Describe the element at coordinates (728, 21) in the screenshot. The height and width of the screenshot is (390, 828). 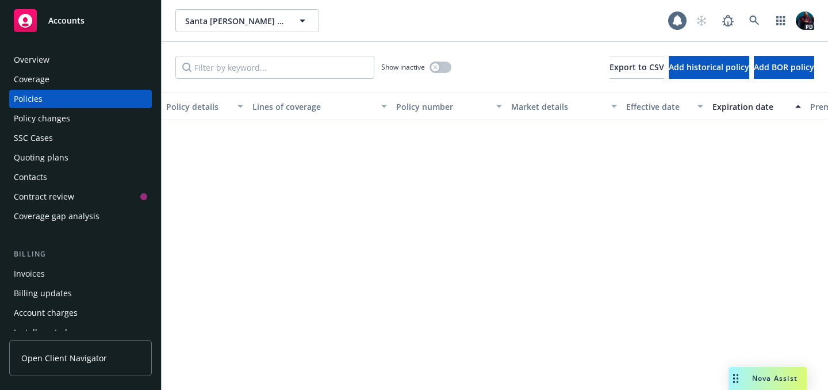
I see `a: Report a Bug` at that location.